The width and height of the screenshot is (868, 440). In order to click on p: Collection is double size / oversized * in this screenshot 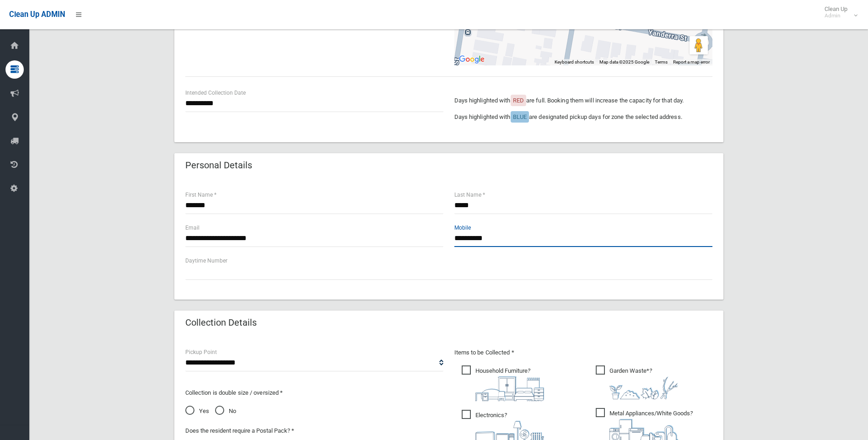, I will do `click(315, 393)`.